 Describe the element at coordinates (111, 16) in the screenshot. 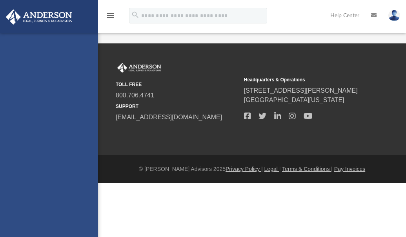

I see `i: menu` at that location.